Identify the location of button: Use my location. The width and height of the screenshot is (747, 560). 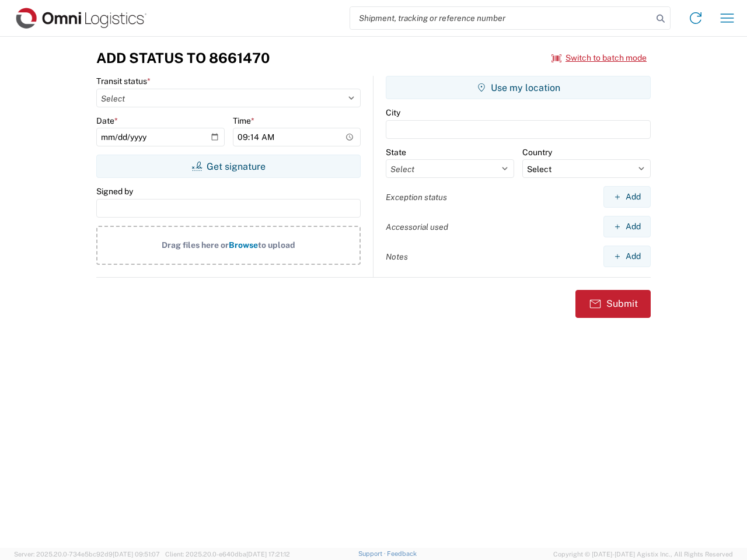
(518, 87).